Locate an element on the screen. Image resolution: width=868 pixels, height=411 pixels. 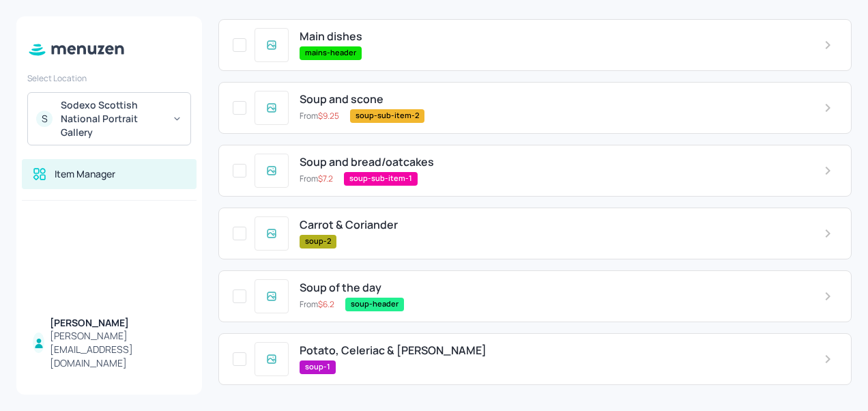
span: Main dishes is located at coordinates (331, 36).